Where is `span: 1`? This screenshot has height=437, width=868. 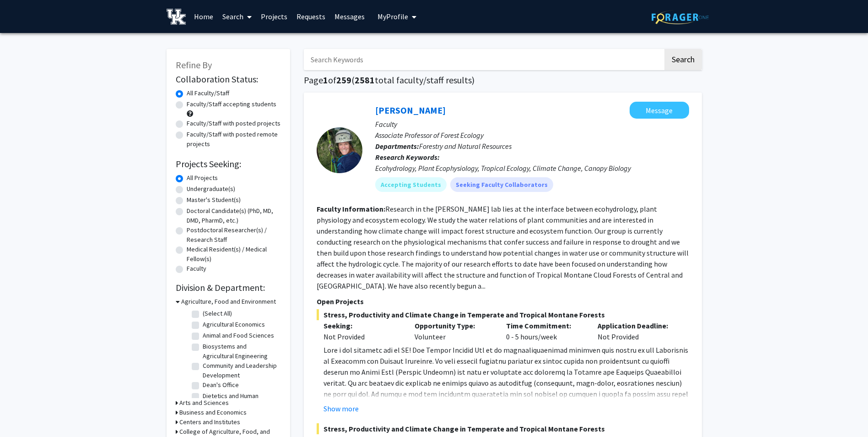
span: 1 is located at coordinates (326, 80).